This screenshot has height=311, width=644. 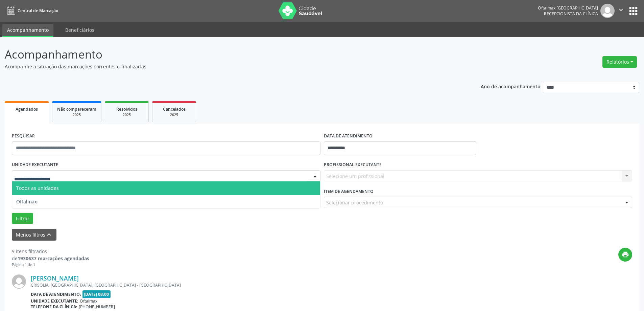 What do you see at coordinates (26, 109) in the screenshot?
I see `span: Agendados` at bounding box center [26, 109].